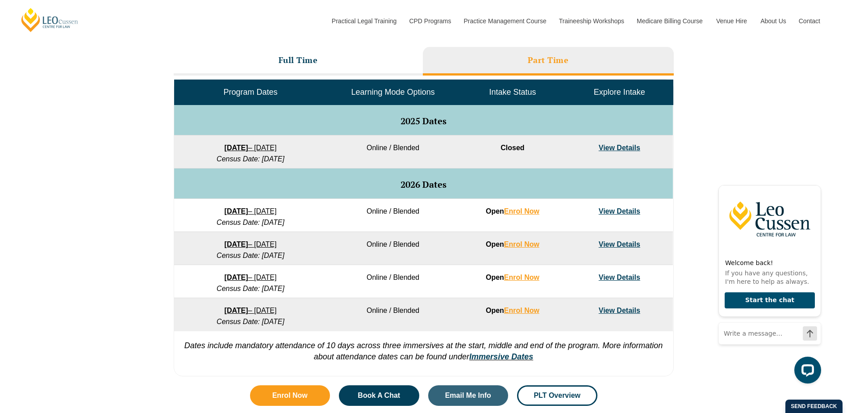 This screenshot has height=413, width=847. Describe the element at coordinates (430, 21) in the screenshot. I see `a: CPD Programs` at that location.